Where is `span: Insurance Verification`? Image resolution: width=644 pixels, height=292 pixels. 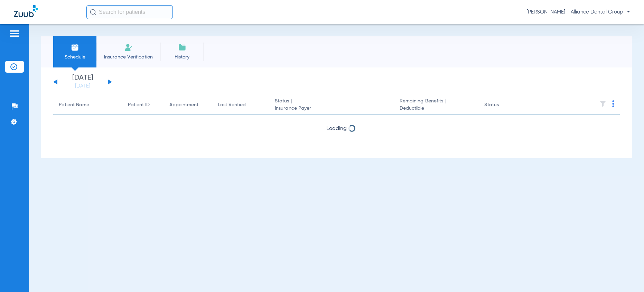
span: Insurance Verification is located at coordinates (128, 57).